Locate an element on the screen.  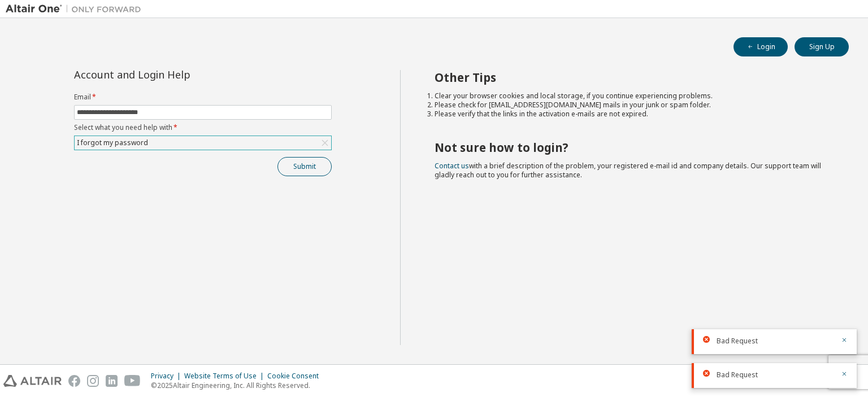
button: Sign Up is located at coordinates (822, 47).